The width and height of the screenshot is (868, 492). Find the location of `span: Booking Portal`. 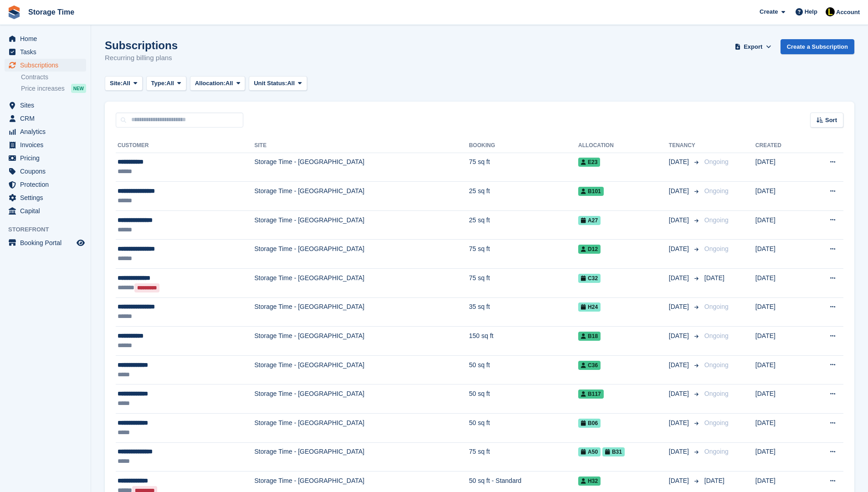

span: Booking Portal is located at coordinates (47, 243).